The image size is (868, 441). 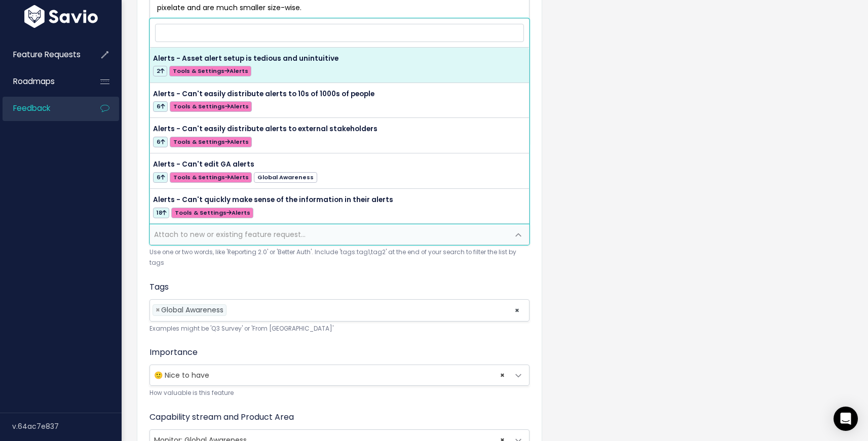 I want to click on span: Attach to new or existing feature request..., so click(x=230, y=234).